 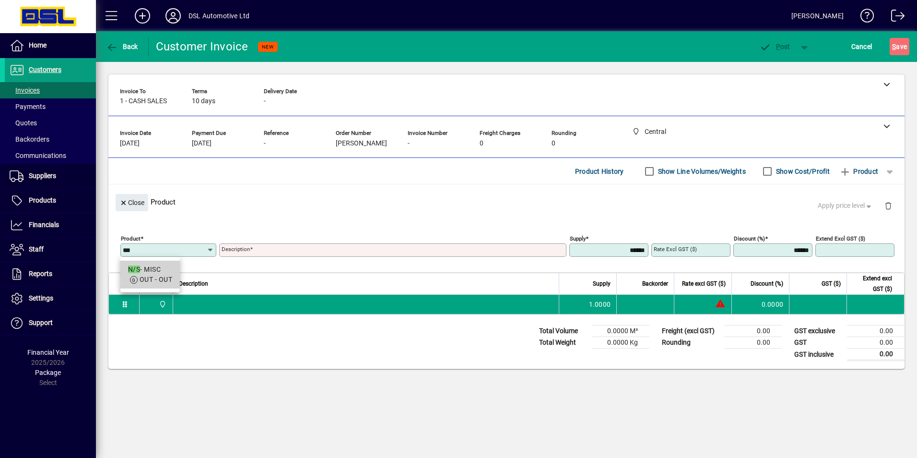 What do you see at coordinates (45, 70) in the screenshot?
I see `span: Customers` at bounding box center [45, 70].